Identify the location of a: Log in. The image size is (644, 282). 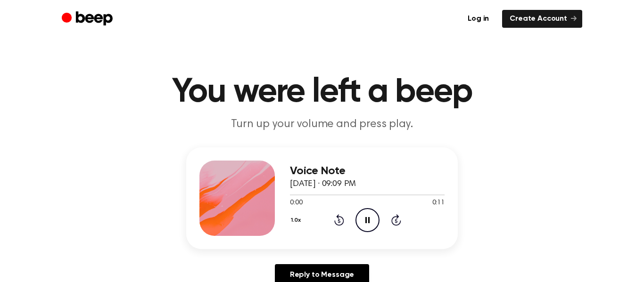
(478, 19).